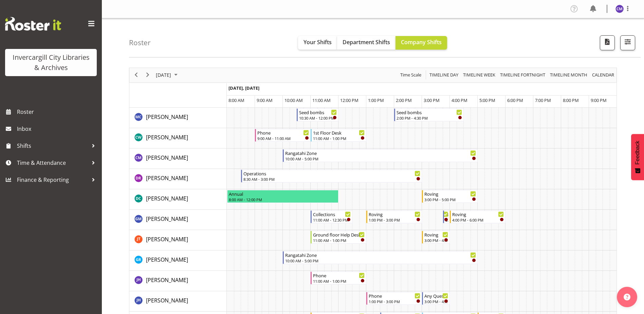  Describe the element at coordinates (339, 278) in the screenshot. I see `div: Jill Harpur"s event - Phone Begin From Thursday, September 25, 2025 at 11:00:00 AM GMT+12:00 Ends...` at that location.